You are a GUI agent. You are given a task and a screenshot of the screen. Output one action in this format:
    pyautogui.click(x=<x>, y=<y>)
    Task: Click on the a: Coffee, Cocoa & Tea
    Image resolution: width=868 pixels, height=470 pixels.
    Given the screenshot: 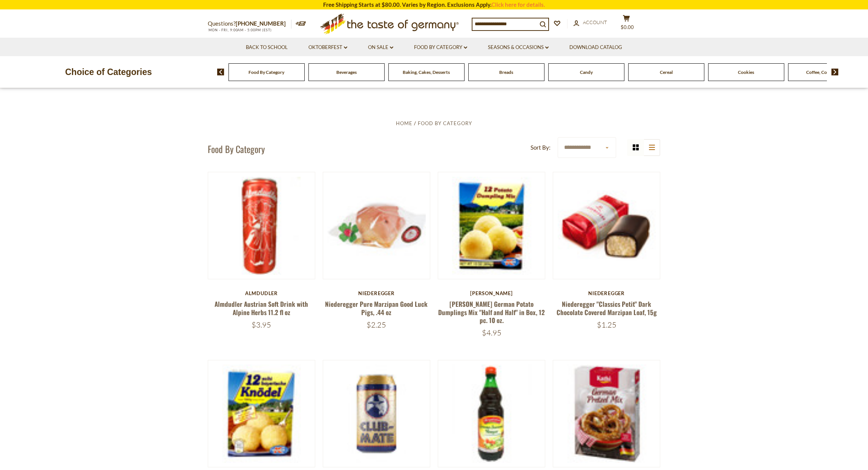 What is the action you would take?
    pyautogui.click(x=826, y=72)
    